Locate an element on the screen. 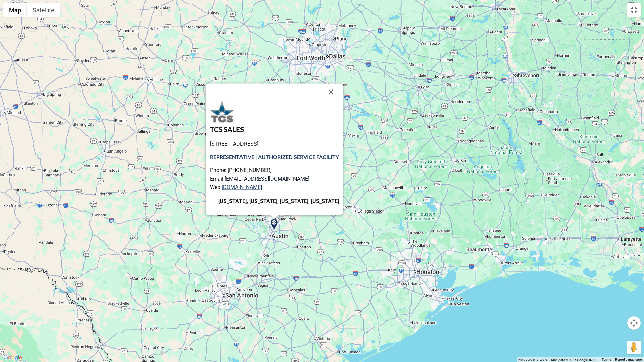 This screenshot has height=362, width=644. button: Close is located at coordinates (331, 92).